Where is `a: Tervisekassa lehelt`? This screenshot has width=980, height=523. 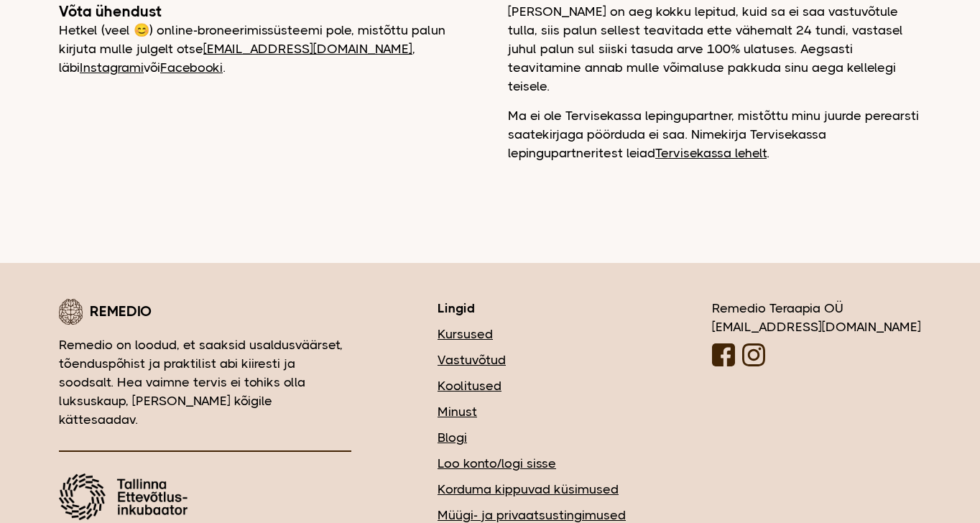 a: Tervisekassa lehelt is located at coordinates (711, 153).